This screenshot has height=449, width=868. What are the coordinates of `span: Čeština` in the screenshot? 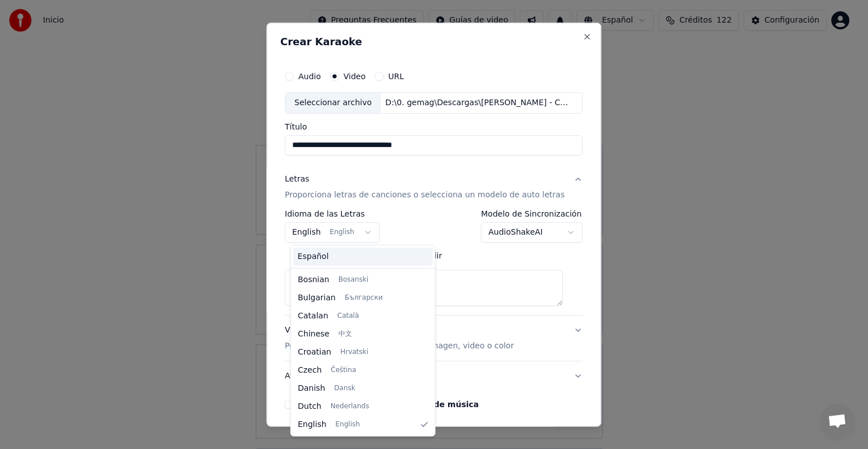 It's located at (343, 370).